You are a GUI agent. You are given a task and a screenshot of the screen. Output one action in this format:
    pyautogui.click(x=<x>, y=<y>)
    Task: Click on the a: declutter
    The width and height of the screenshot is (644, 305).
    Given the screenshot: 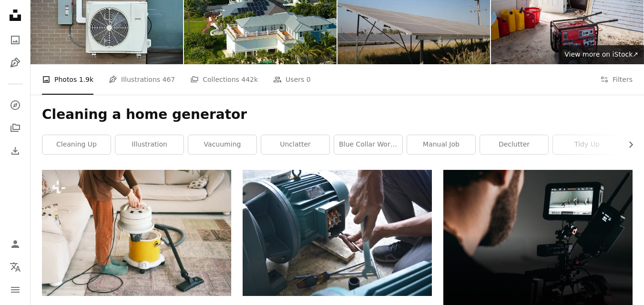 What is the action you would take?
    pyautogui.click(x=514, y=145)
    